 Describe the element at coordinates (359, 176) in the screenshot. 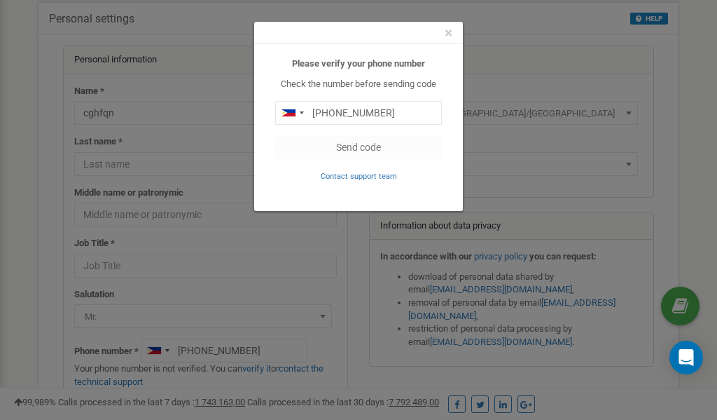

I see `small: Contact support team` at that location.